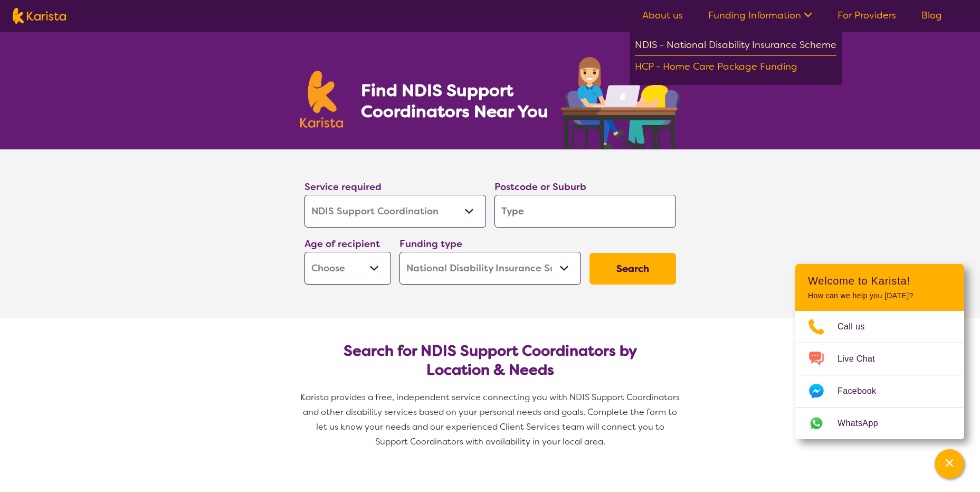 This screenshot has height=492, width=980. What do you see at coordinates (491, 419) in the screenshot?
I see `span: Karista provides a free, independent service connecting you with NDIS Support Coordinators and ot...` at bounding box center [491, 419].